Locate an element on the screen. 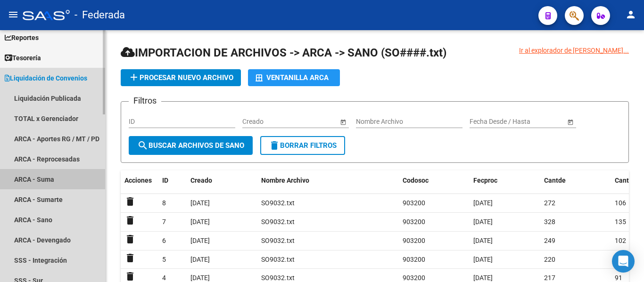 Image resolution: width=644 pixels, height=282 pixels. span: 91 is located at coordinates (619, 278).